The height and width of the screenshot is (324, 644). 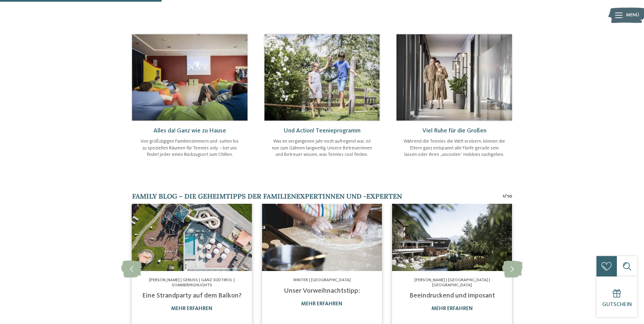 What do you see at coordinates (267, 196) in the screenshot?
I see `span: Family Blog – die Geheimtipps der Familienexpertinnen und -experten` at bounding box center [267, 196].